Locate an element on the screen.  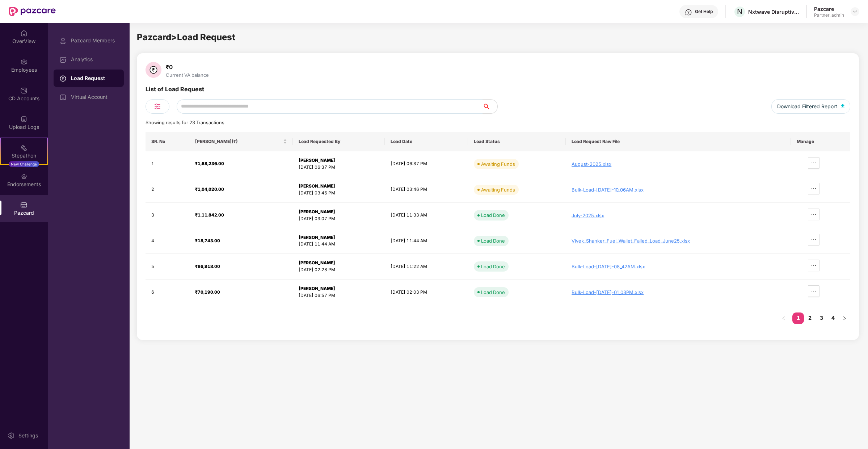
span: right is located at coordinates (845, 319).